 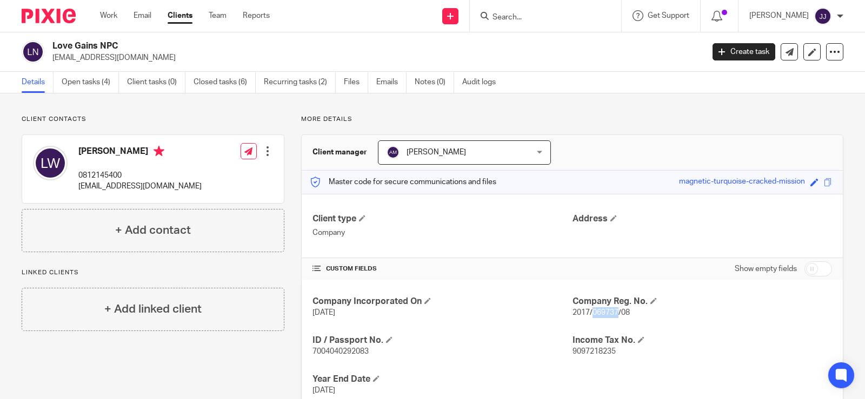 I want to click on input: Search, so click(x=540, y=18).